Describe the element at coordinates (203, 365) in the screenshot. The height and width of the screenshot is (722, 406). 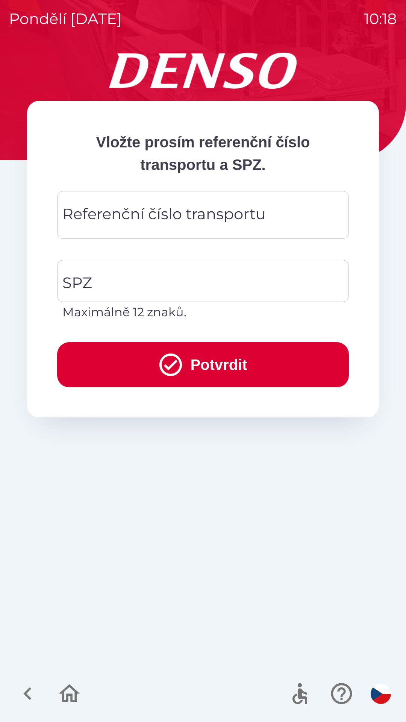
I see `button: Potvrdit` at that location.